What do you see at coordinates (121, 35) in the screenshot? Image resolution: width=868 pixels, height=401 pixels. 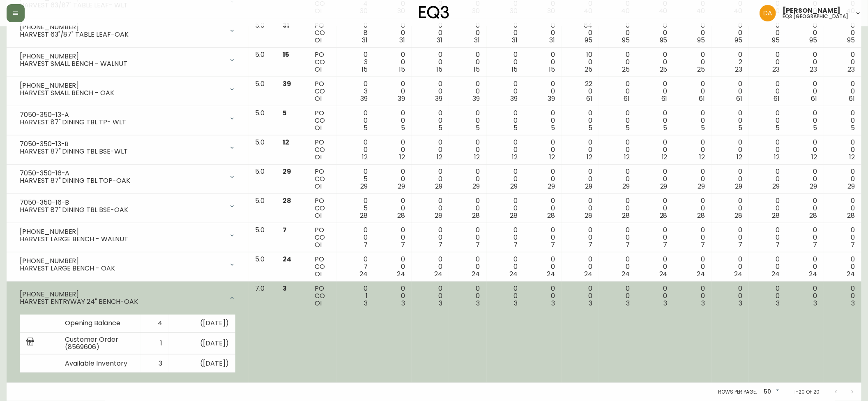 I see `div: HARVEST 63"/87" TABLE LEAF-OAK` at bounding box center [121, 35].